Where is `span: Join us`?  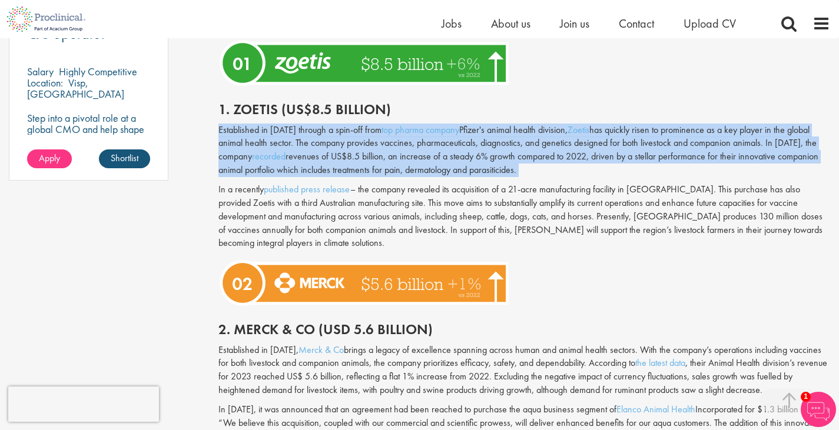
span: Join us is located at coordinates (574, 24).